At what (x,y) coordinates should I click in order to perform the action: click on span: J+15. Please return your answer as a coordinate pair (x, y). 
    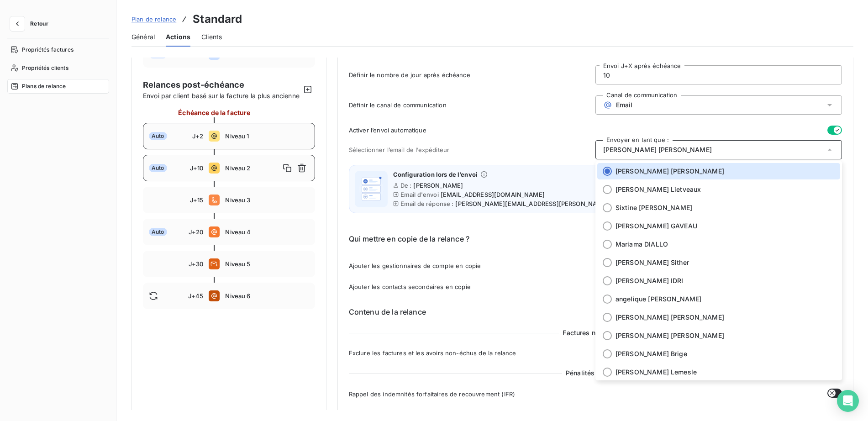
    Looking at the image, I should click on (197, 200).